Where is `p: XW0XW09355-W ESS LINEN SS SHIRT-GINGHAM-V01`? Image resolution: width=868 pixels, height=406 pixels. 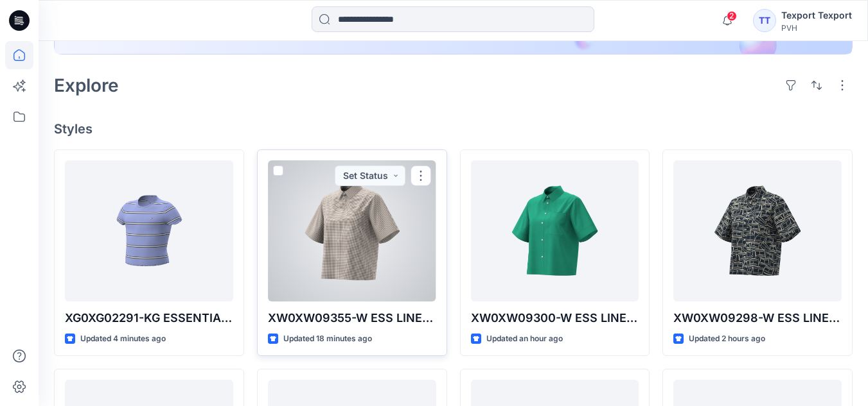
p: XW0XW09355-W ESS LINEN SS SHIRT-GINGHAM-V01 is located at coordinates (352, 318).